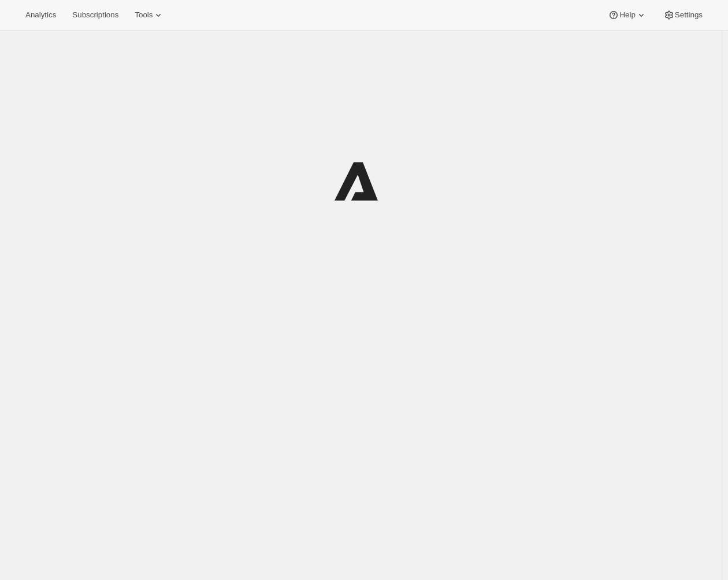 The height and width of the screenshot is (580, 728). What do you see at coordinates (40, 15) in the screenshot?
I see `button: Analytics` at bounding box center [40, 15].